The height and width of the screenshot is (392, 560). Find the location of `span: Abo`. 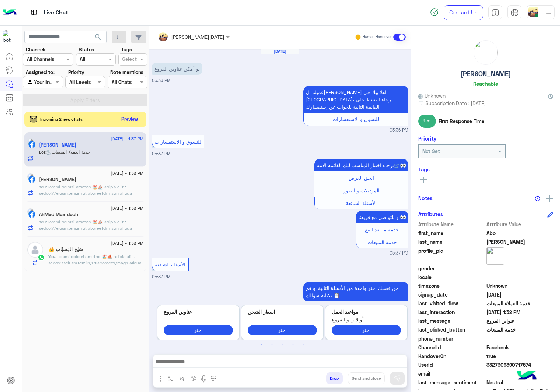

span: Abo is located at coordinates (520, 233).